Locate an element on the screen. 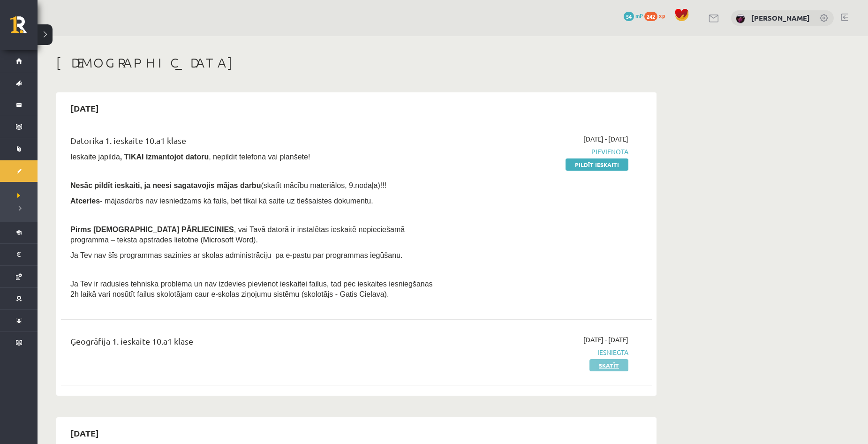  span: Ja Tev nav šīs programmas sazinies ar skolas administrāciju pa e-pastu par programmas iegūšanu. is located at coordinates (236, 255).